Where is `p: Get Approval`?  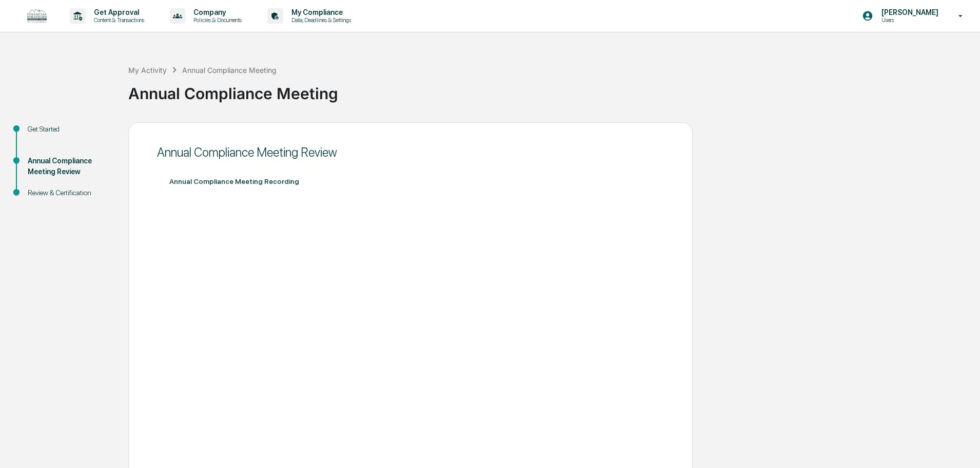 p: Get Approval is located at coordinates (118, 12).